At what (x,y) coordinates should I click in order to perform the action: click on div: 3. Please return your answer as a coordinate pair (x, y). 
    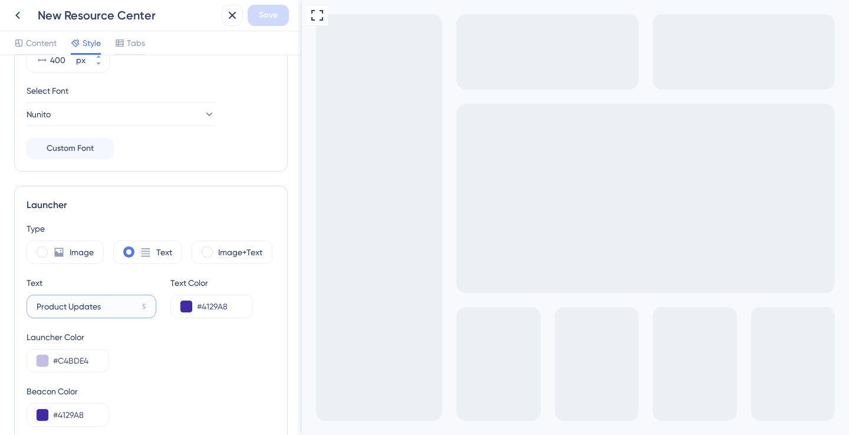
    Looking at the image, I should click on (81, 9).